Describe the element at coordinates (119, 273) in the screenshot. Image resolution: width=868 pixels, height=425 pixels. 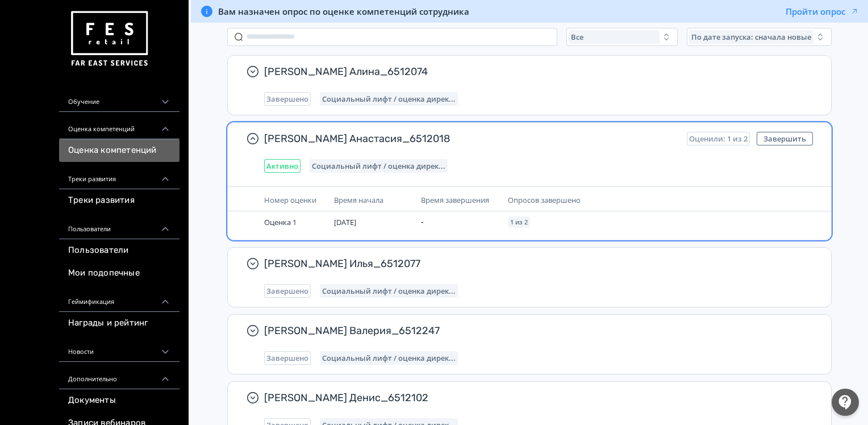
I see `a: Мои подопечные` at that location.